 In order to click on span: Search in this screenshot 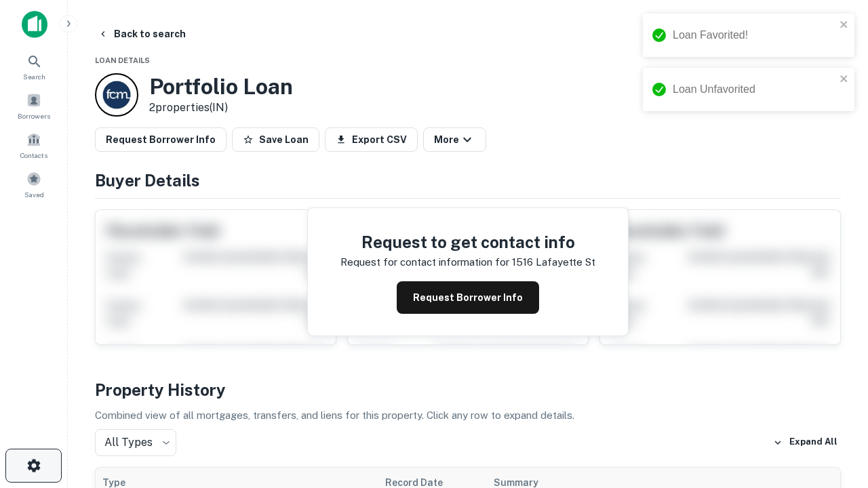, I will do `click(34, 76)`.